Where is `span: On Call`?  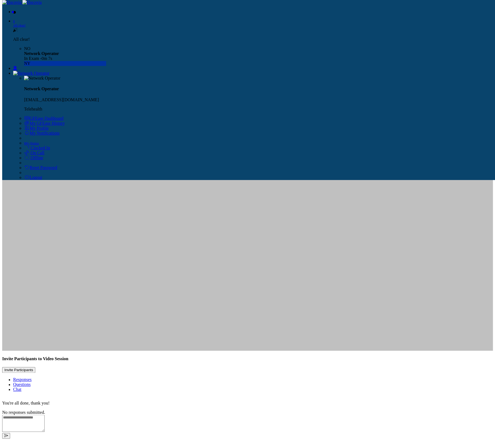 span: On Call is located at coordinates (37, 153).